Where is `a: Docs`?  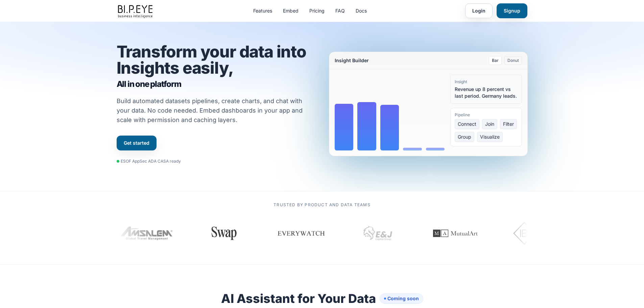 a: Docs is located at coordinates (361, 11).